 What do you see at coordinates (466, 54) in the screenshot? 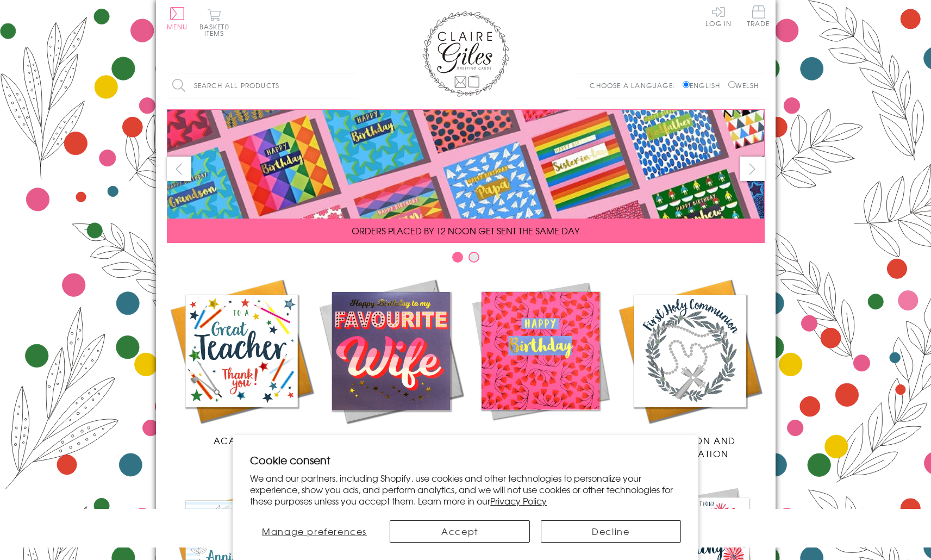
I see `img: Claire Giles Greetings Cards` at bounding box center [466, 54].